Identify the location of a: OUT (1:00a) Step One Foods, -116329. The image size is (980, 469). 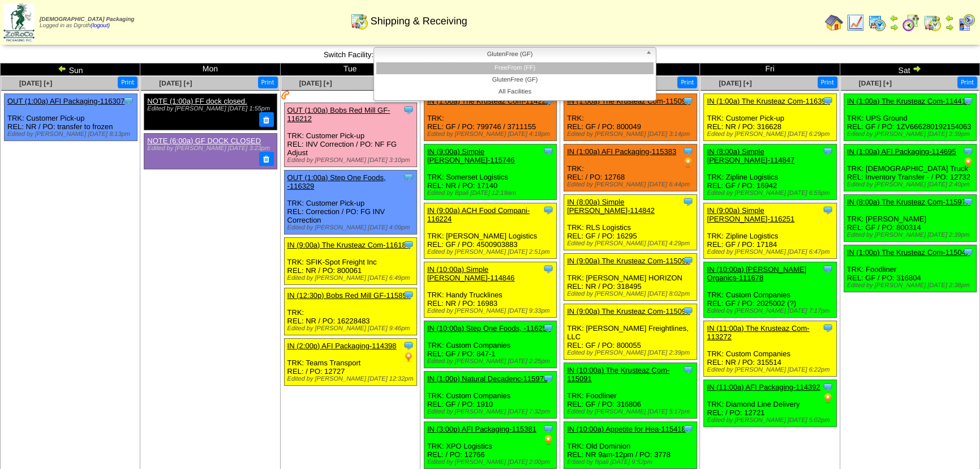
(337, 182).